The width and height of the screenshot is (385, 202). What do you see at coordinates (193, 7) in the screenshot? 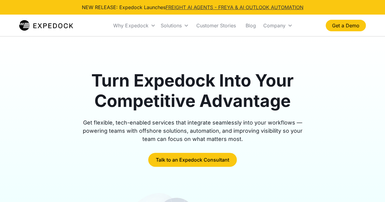
I see `div: NEW RELEASE: Expedock Launches` at bounding box center [193, 7].